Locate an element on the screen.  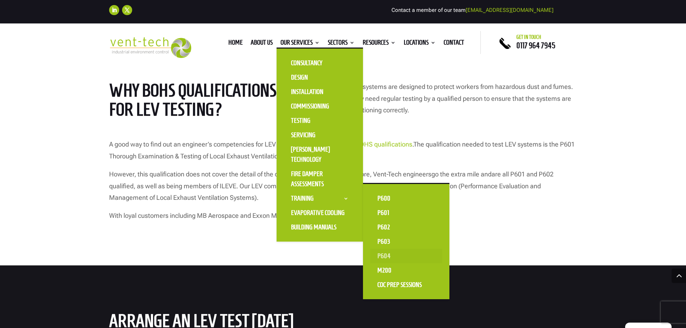
a: P603 is located at coordinates (406, 242).